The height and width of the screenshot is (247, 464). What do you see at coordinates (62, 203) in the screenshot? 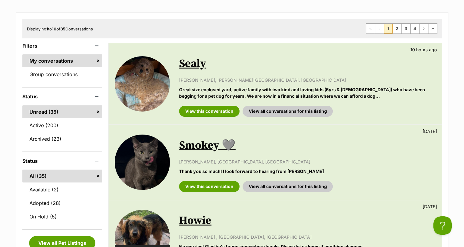
I see `a: Adopted (28)` at bounding box center [62, 203].